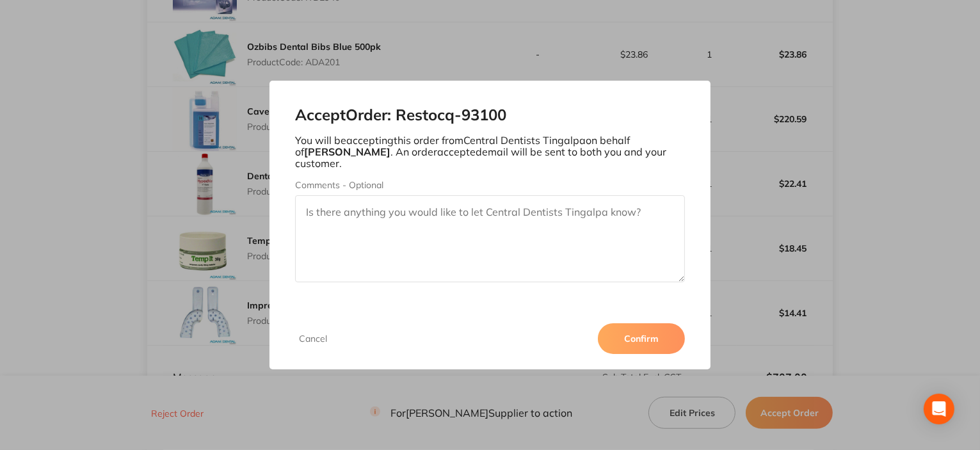 The height and width of the screenshot is (450, 980). I want to click on button: Confirm, so click(641, 339).